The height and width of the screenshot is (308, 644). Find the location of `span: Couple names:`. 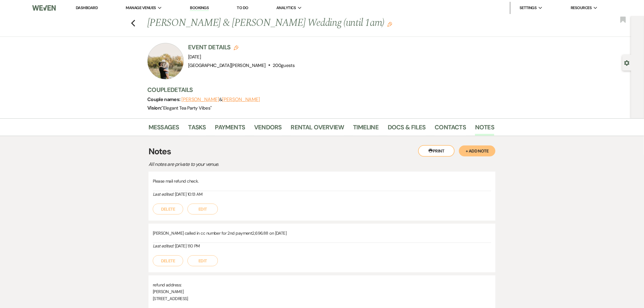

span: Couple names: is located at coordinates (164, 99).